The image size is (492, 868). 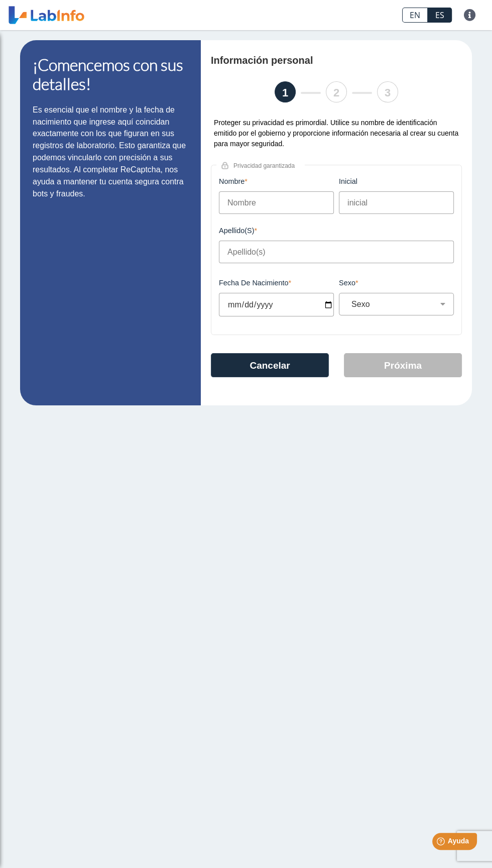 I want to click on font: Cancelar, so click(x=270, y=365).